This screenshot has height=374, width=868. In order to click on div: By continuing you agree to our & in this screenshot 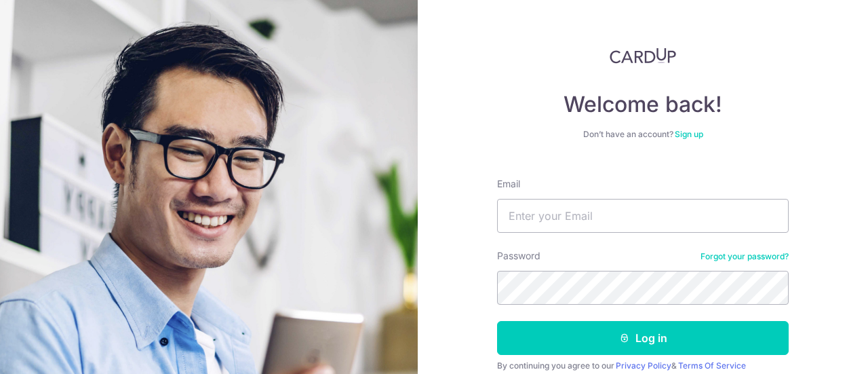, I will do `click(643, 365)`.